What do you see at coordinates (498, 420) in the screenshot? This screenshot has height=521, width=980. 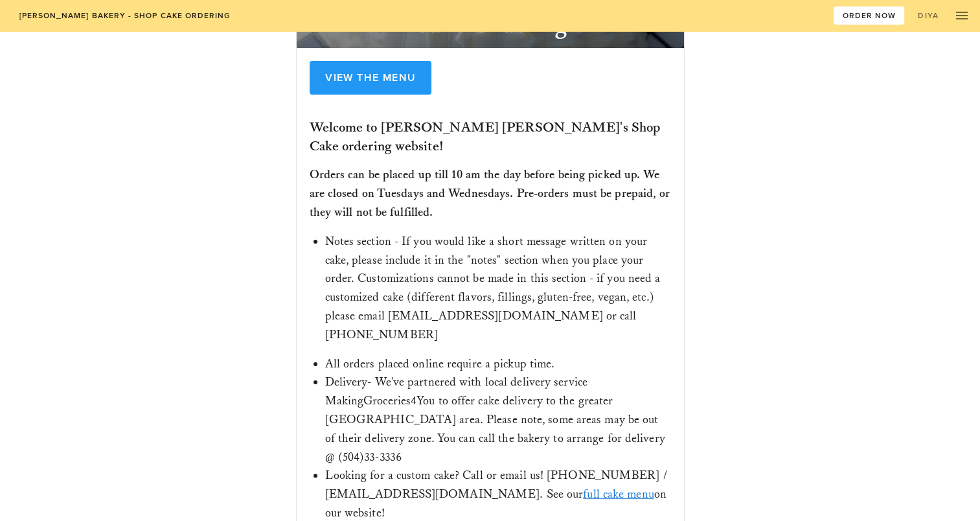 I see `p: Delivery- We've partnered with local delivery service MakingGroceries4You to offer cake delivery ...` at bounding box center [498, 420].